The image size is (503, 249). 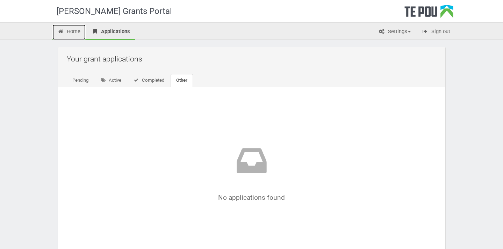 What do you see at coordinates (111, 81) in the screenshot?
I see `a: Active` at bounding box center [111, 81].